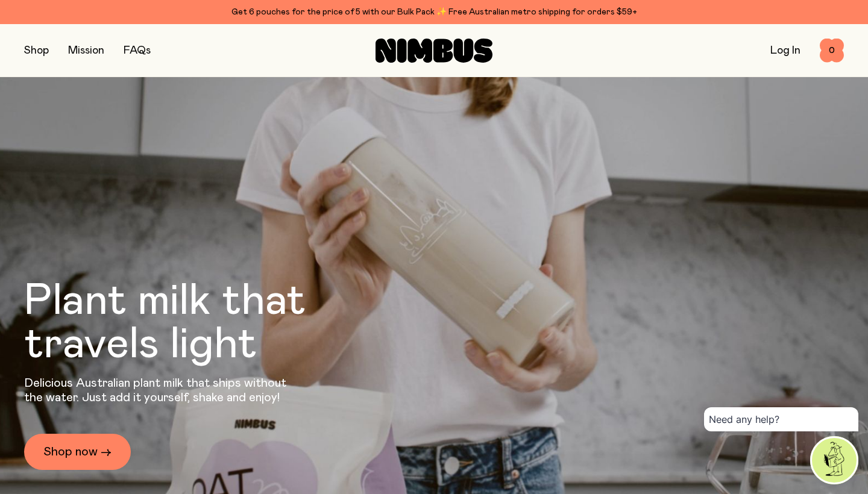  Describe the element at coordinates (137, 51) in the screenshot. I see `a: FAQs` at that location.